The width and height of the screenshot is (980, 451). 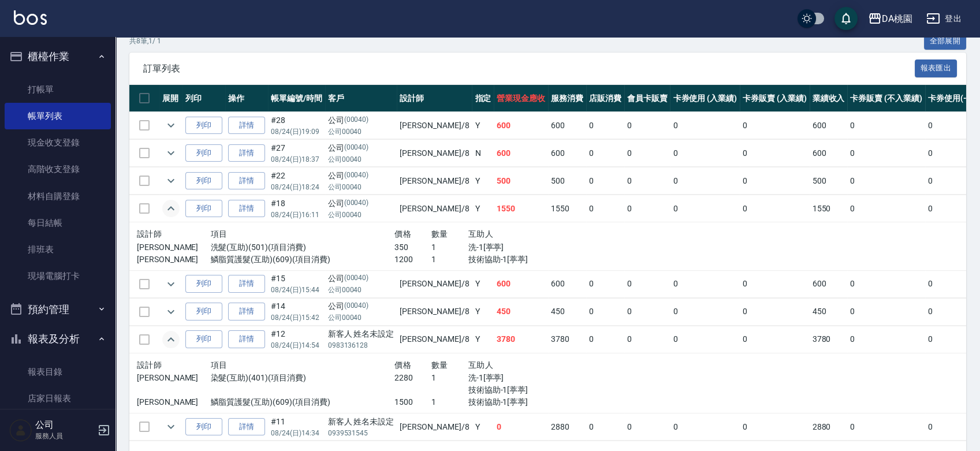 I want to click on a: 每日結帳, so click(x=58, y=223).